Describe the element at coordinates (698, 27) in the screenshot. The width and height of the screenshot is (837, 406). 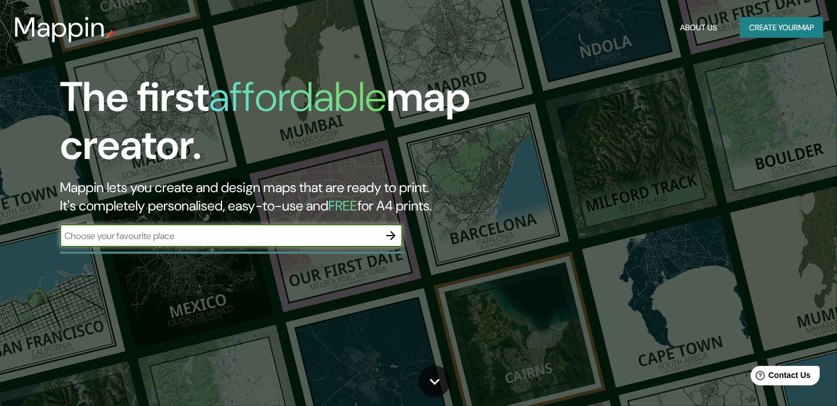
I see `button: About Us` at that location.